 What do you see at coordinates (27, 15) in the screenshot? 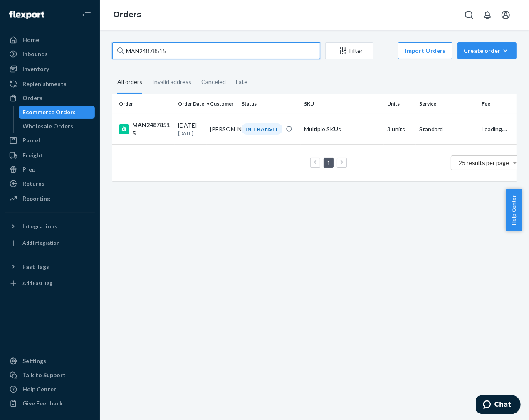
I see `img: Flexport logo` at bounding box center [27, 15].